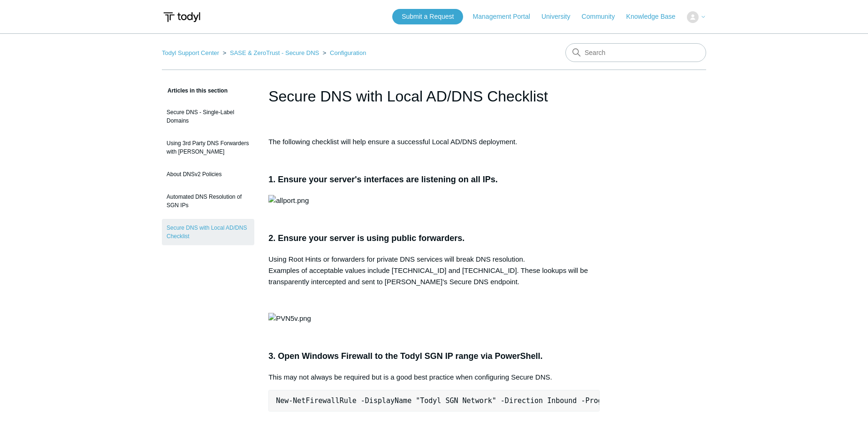 The width and height of the screenshot is (868, 435). Describe the element at coordinates (208, 232) in the screenshot. I see `a: Secure DNS with Local AD/DNS Checklist` at that location.